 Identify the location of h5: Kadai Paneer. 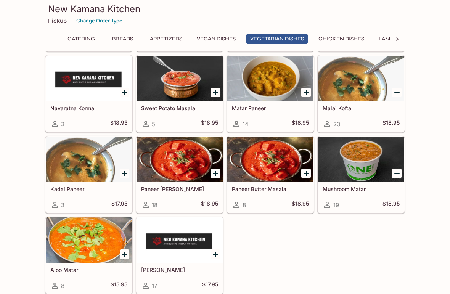
(89, 189).